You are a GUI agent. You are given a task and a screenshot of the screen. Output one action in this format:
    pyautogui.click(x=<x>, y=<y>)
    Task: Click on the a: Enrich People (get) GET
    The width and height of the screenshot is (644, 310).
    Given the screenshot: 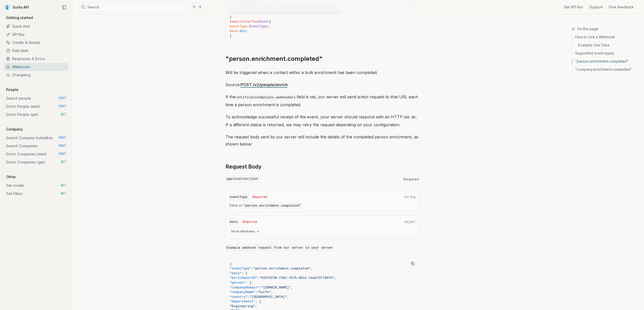 What is the action you would take?
    pyautogui.click(x=36, y=114)
    